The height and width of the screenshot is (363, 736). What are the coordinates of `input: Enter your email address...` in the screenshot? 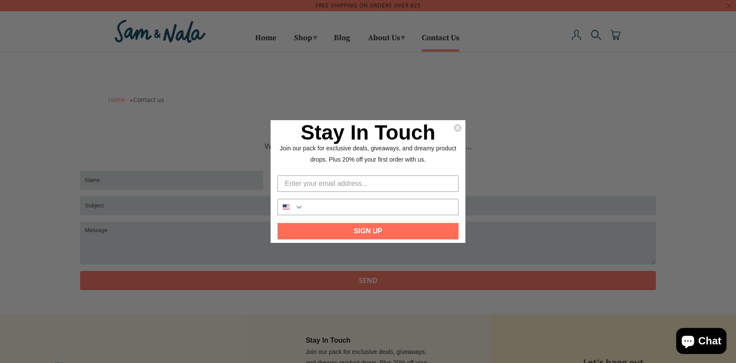 It's located at (368, 184).